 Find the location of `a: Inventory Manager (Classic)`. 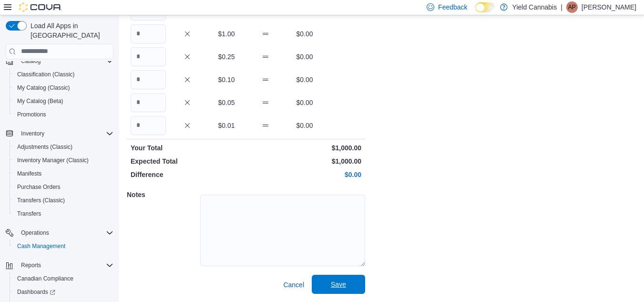

a: Inventory Manager (Classic) is located at coordinates (53, 160).